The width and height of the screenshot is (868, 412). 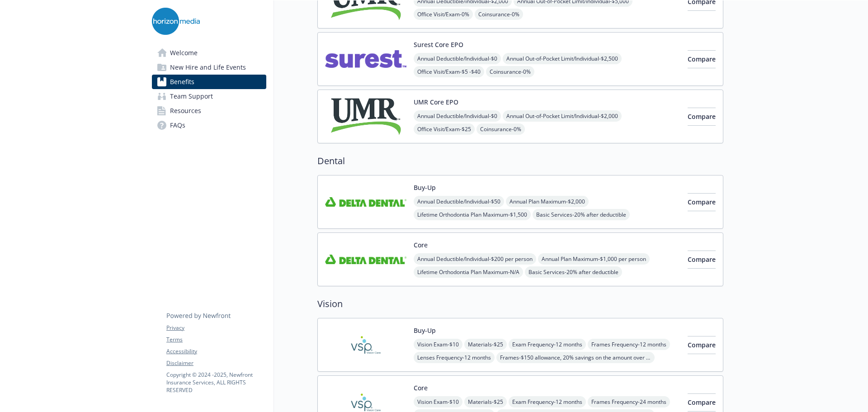 I want to click on span: Annual Deductible/Individual - $200 per person, so click(x=475, y=259).